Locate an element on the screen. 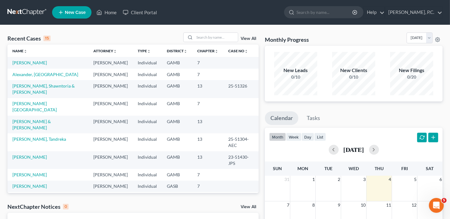 Image resolution: width=450 pixels, height=219 pixels. div: New Leads is located at coordinates (296, 70).